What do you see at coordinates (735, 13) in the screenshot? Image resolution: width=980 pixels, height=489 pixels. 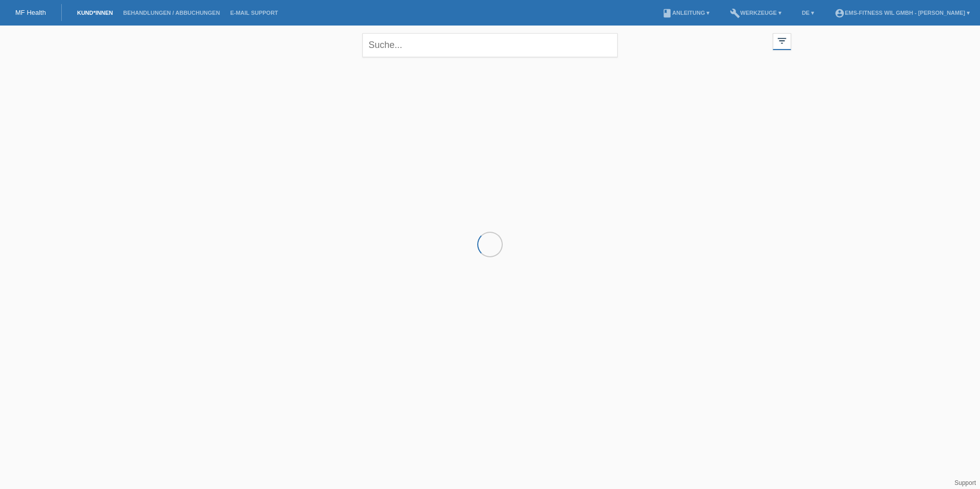 I see `i: build` at bounding box center [735, 13].